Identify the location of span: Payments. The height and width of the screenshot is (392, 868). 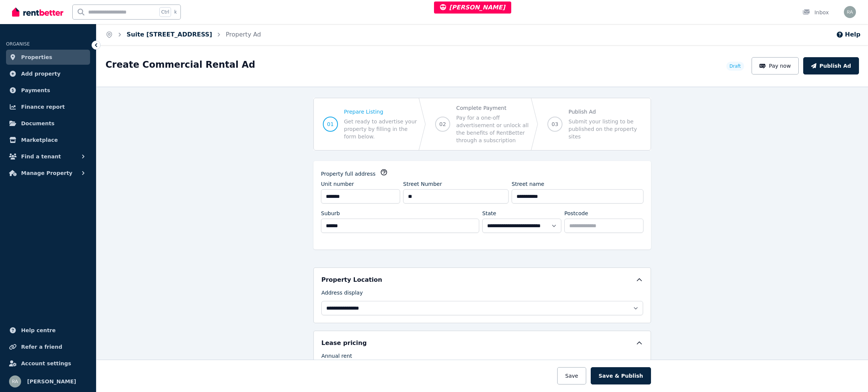
(36, 90).